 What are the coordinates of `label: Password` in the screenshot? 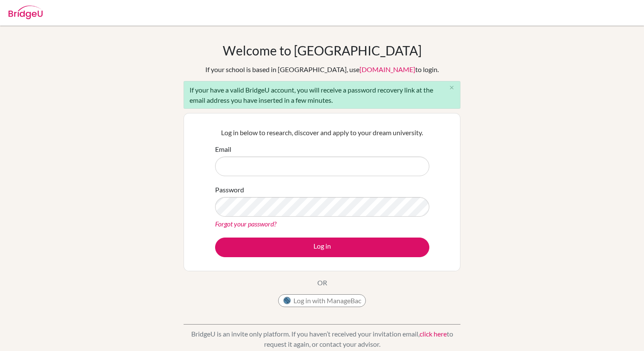 It's located at (230, 190).